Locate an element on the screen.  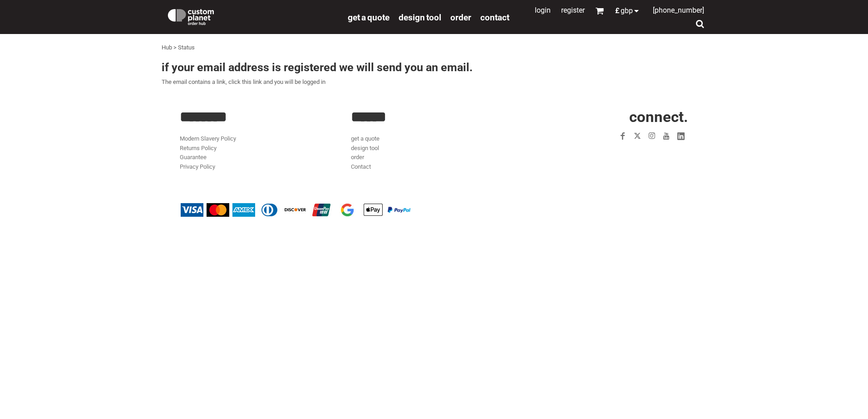
img: China UnionPay is located at coordinates (322, 210).